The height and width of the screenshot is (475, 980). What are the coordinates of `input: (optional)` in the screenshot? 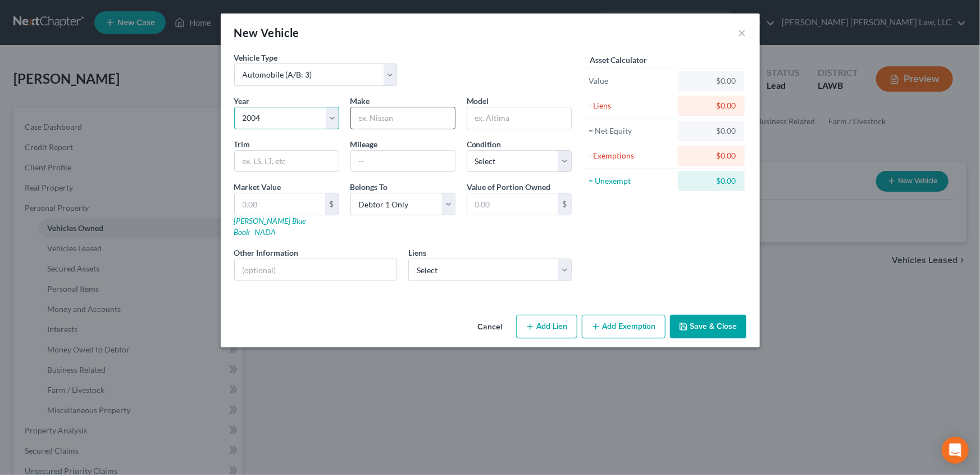 It's located at (316, 270).